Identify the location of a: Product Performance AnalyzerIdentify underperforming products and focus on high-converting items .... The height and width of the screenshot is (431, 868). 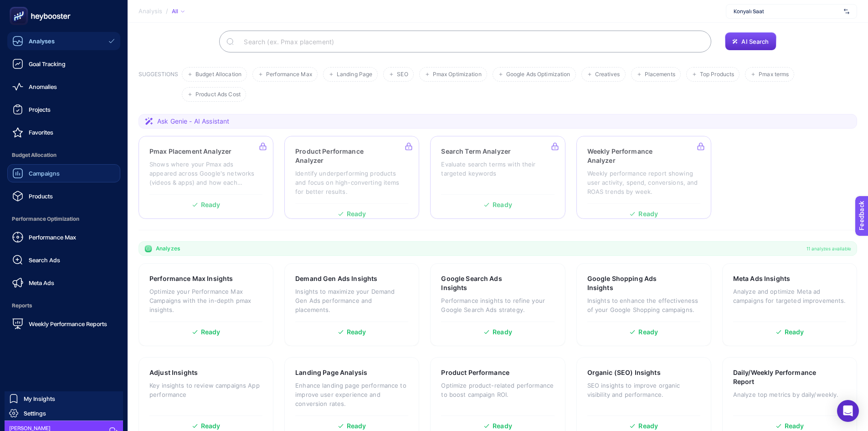
(352, 177).